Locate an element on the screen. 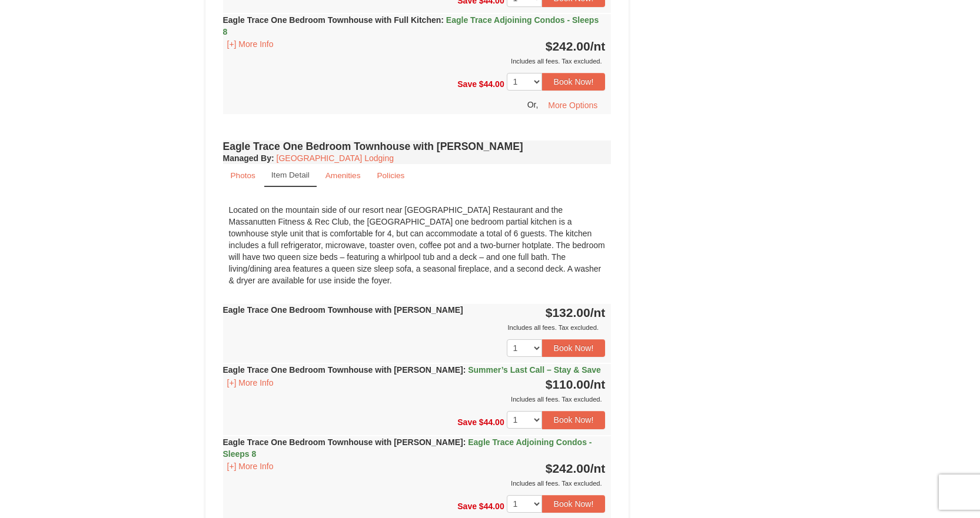 Image resolution: width=980 pixels, height=518 pixels. button: More Options is located at coordinates (573, 105).